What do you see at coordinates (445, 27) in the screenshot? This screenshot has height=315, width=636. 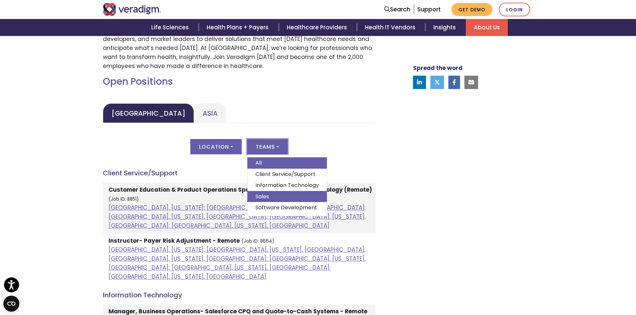 I see `a: Insights` at bounding box center [445, 27].